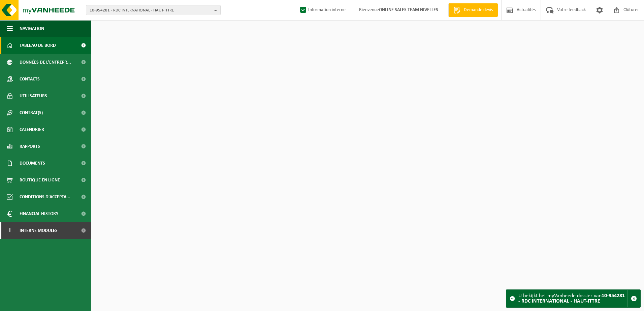 The image size is (644, 311). What do you see at coordinates (31, 113) in the screenshot?
I see `span: Contrat(s)` at bounding box center [31, 113].